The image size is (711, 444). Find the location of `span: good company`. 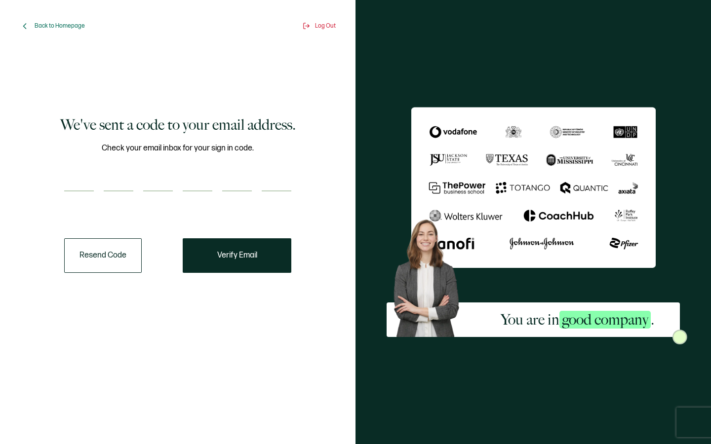

span: good company is located at coordinates (605, 320).